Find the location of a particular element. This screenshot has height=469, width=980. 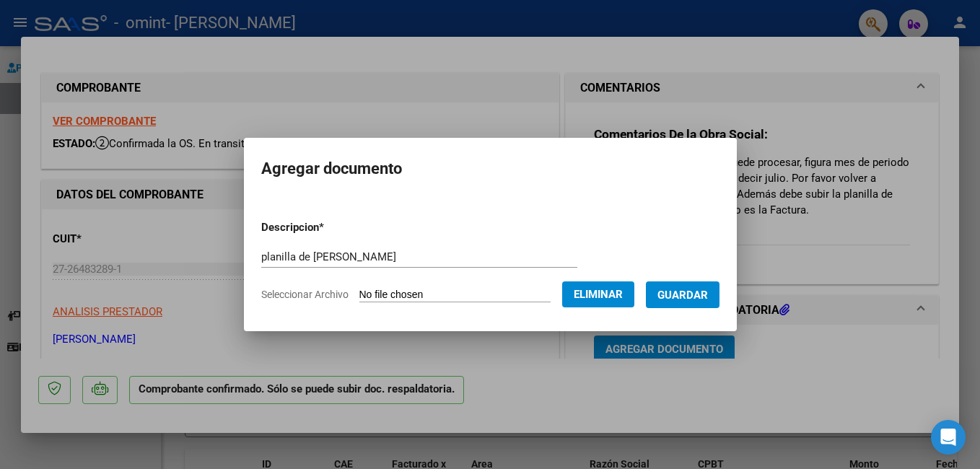

span: Guardar is located at coordinates (682, 295).